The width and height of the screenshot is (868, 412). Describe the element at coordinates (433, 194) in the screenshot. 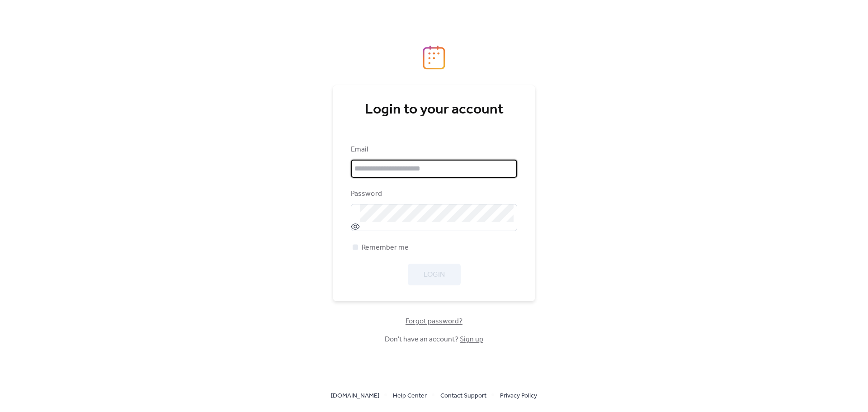

I see `div: Password` at that location.